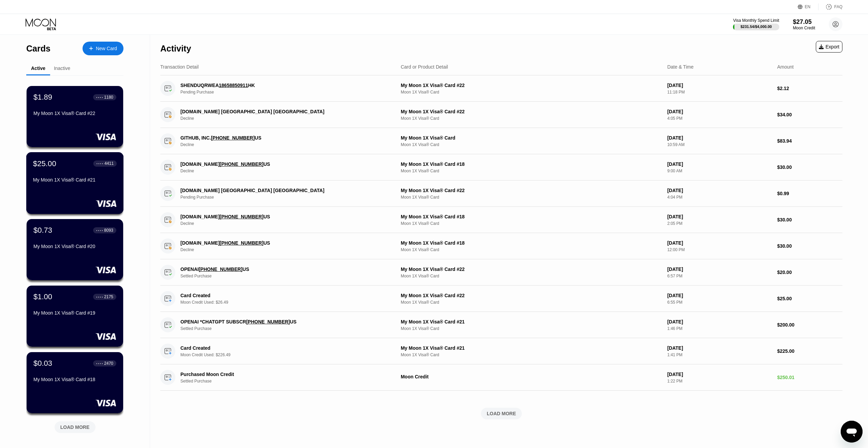 The width and height of the screenshot is (868, 448). What do you see at coordinates (109, 363) in the screenshot?
I see `div: 2470` at bounding box center [109, 363].